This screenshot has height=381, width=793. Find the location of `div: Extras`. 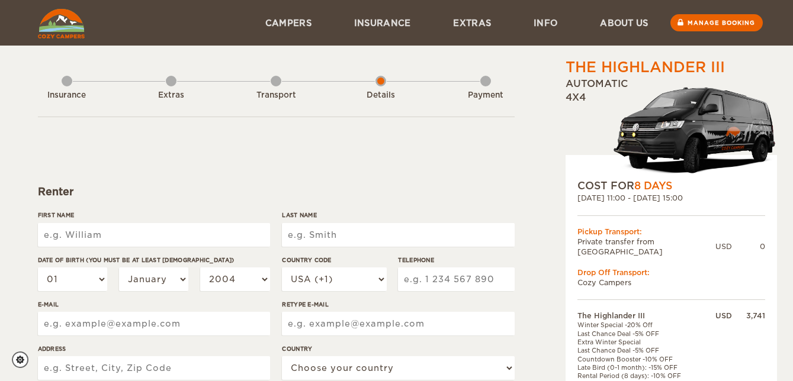

div: Extras is located at coordinates (171, 95).